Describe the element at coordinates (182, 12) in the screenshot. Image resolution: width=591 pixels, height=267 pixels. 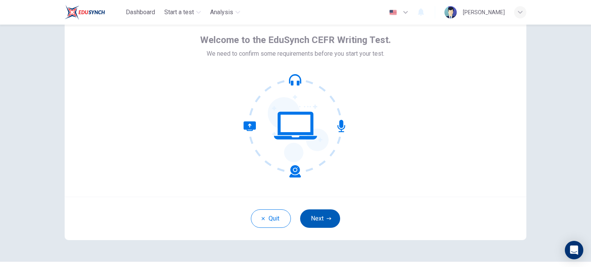
I see `button: Start a test` at that location.